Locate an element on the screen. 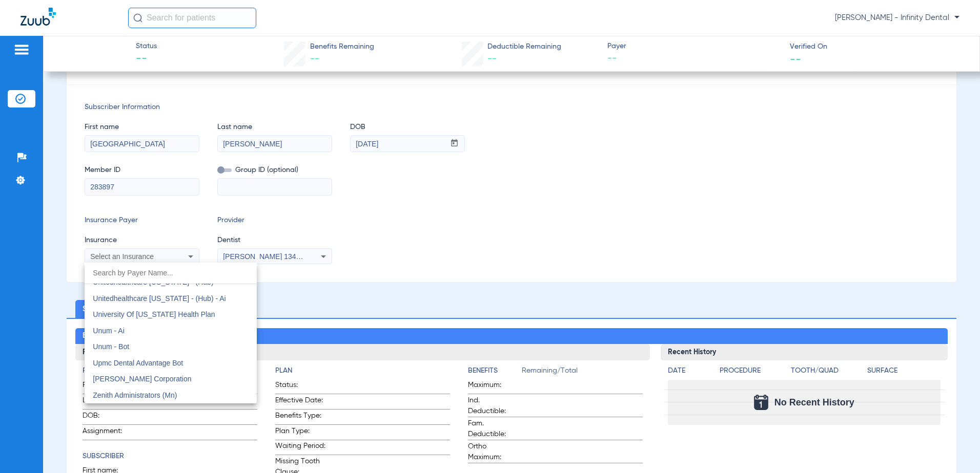  span: Unum - Ai is located at coordinates (108, 331).